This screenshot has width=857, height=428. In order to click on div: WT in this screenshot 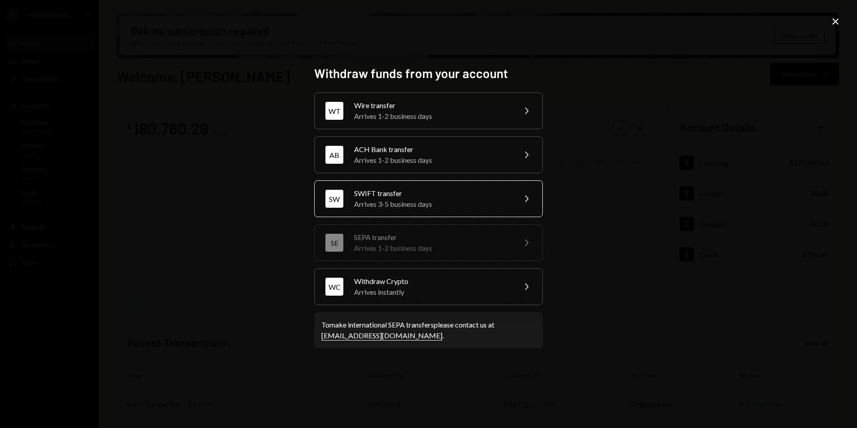, I will do `click(334, 111)`.